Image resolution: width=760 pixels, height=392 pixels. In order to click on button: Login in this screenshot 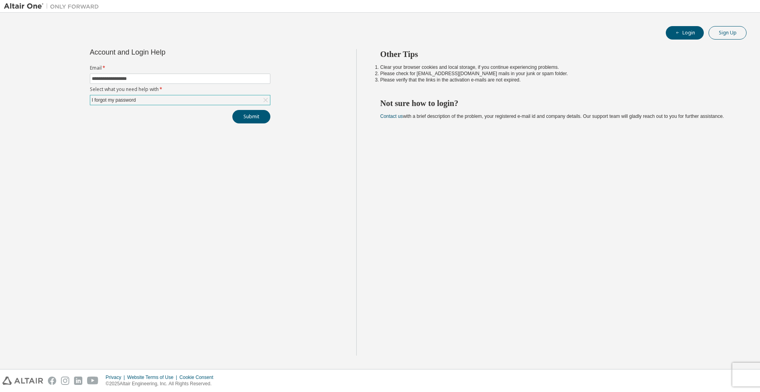, I will do `click(684, 33)`.